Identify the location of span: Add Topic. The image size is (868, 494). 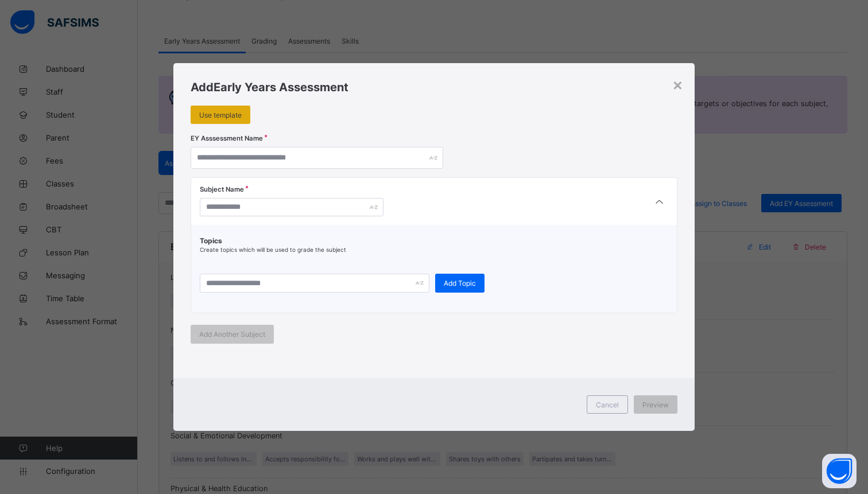
(460, 282).